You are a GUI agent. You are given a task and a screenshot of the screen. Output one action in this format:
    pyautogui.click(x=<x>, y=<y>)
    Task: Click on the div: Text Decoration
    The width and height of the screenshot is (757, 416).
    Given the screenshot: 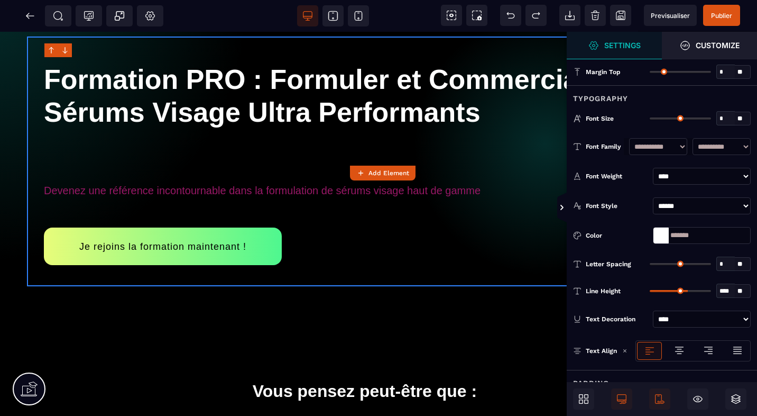 What is the action you would take?
    pyautogui.click(x=617, y=319)
    